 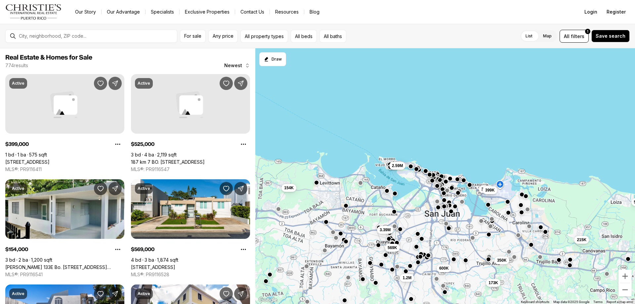 I want to click on span: 2.59M, so click(x=397, y=166).